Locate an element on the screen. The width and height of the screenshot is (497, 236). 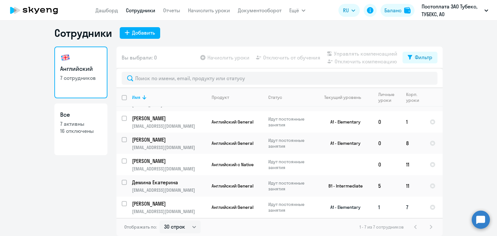
p: Демина Екатерина is located at coordinates (168, 182).